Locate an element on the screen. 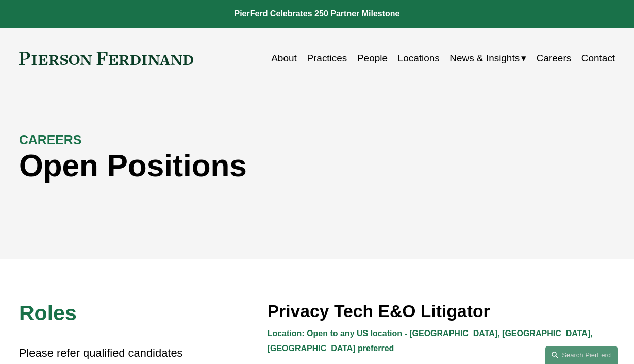  h1: Open Positions is located at coordinates (242, 166).